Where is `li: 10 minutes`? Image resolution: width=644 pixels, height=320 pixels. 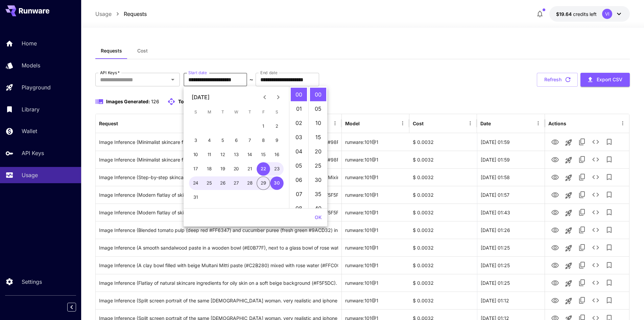
li: 10 minutes is located at coordinates (318, 123).